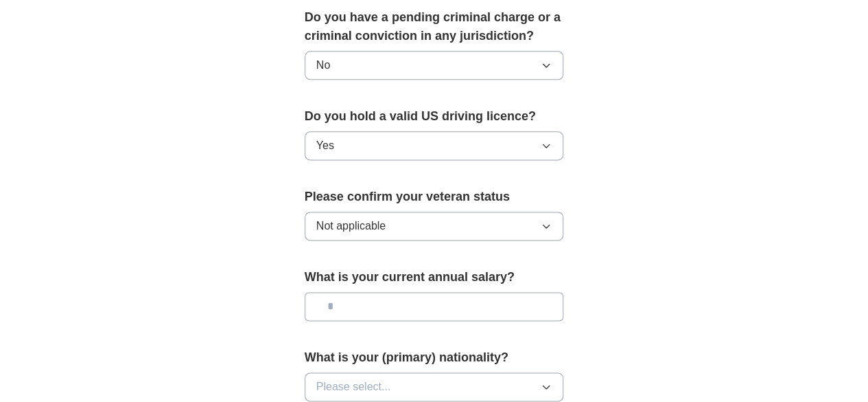 The image size is (868, 402). What do you see at coordinates (434, 357) in the screenshot?
I see `label: What is your (primary) nationality?` at bounding box center [434, 357].